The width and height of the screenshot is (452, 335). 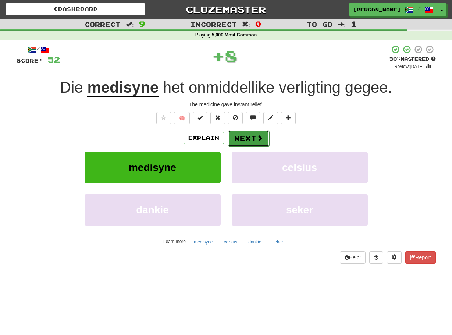 What do you see at coordinates (249, 138) in the screenshot?
I see `button: Next` at bounding box center [249, 138].